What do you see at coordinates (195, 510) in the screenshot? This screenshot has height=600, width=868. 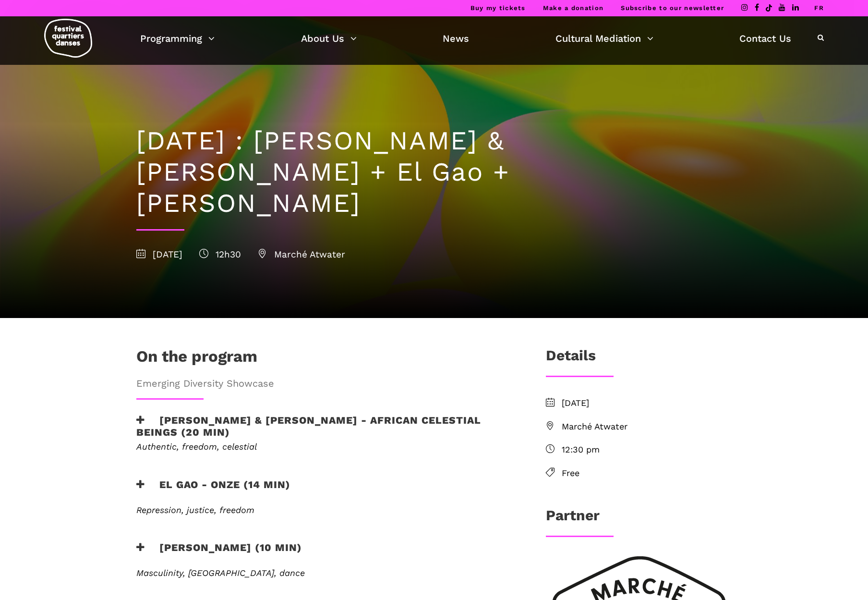 I see `em: Repression, justice, freedom` at bounding box center [195, 510].